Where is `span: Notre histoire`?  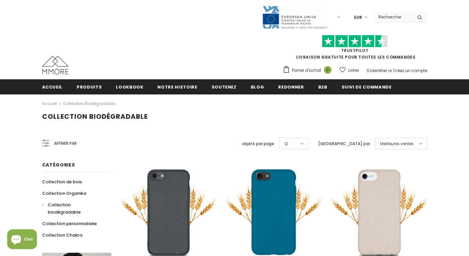 span: Notre histoire is located at coordinates (177, 87).